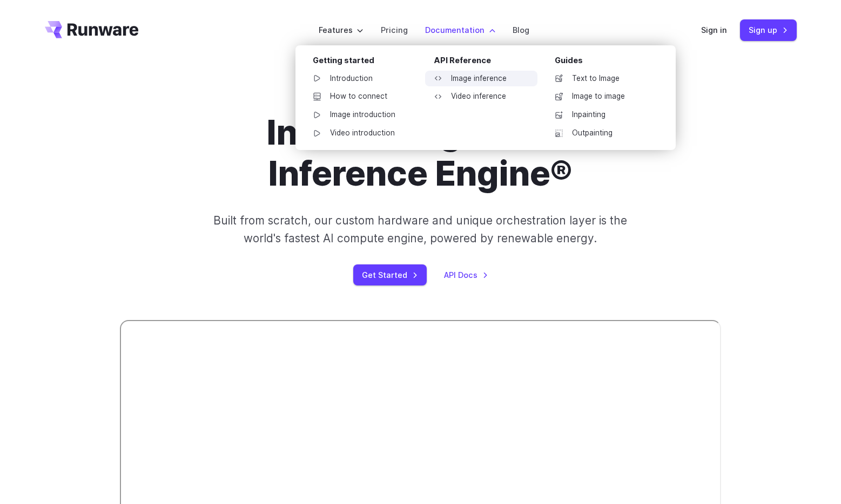  Describe the element at coordinates (607, 62) in the screenshot. I see `div: Guides` at that location.